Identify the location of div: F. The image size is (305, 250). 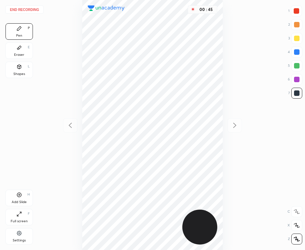
(29, 214).